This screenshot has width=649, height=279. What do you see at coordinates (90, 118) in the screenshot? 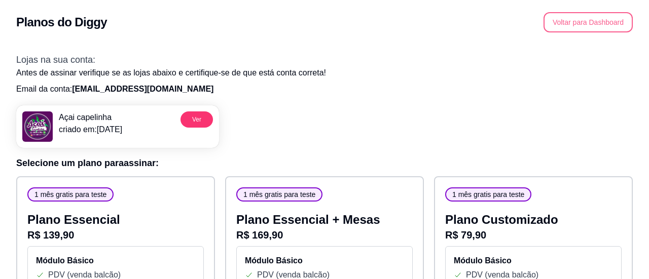
I see `p: Açai capelinha` at bounding box center [90, 118].